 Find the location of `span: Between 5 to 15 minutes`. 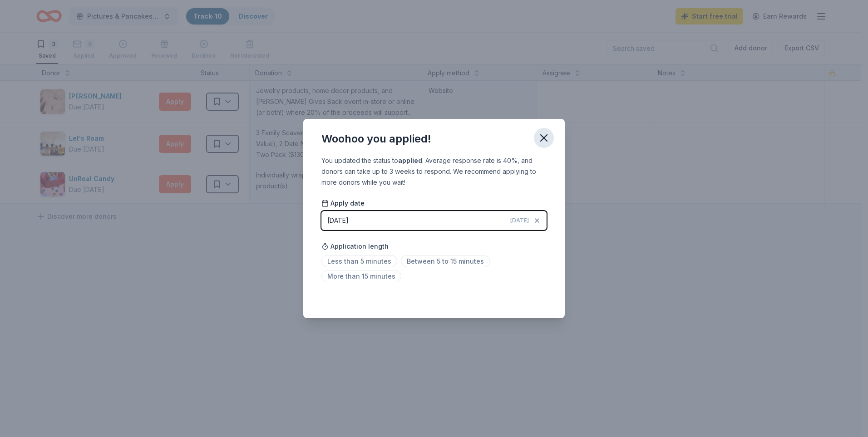

span: Between 5 to 15 minutes is located at coordinates (445, 261).